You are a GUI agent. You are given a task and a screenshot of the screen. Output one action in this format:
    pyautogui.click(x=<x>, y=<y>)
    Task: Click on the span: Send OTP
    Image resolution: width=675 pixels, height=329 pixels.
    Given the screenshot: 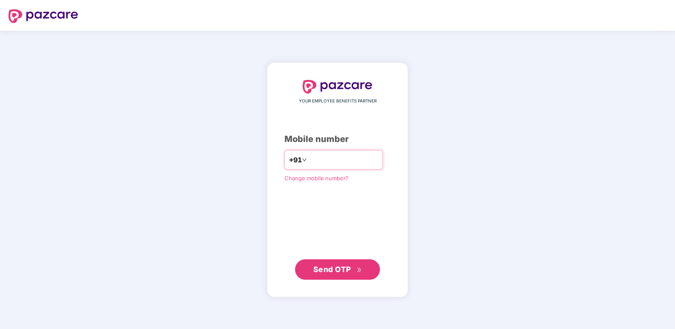 What is the action you would take?
    pyautogui.click(x=332, y=269)
    